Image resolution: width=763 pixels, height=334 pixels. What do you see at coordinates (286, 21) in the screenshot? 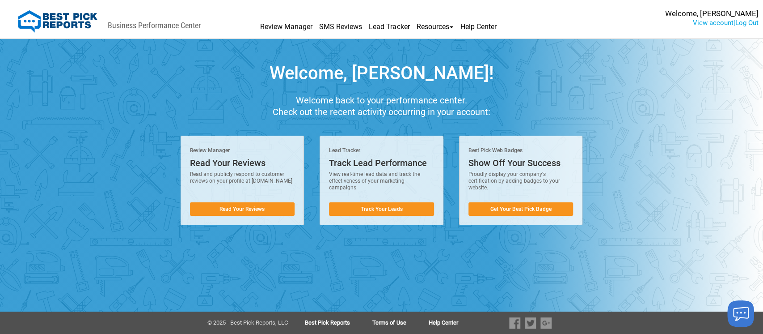
I see `a: Review Manager` at bounding box center [286, 21].